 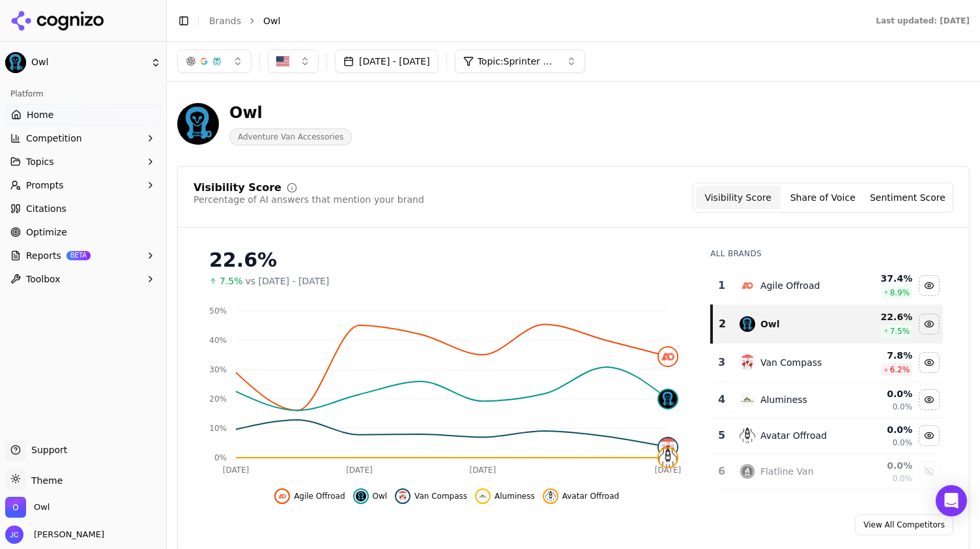 I want to click on div: Agile Offroad, so click(x=790, y=286).